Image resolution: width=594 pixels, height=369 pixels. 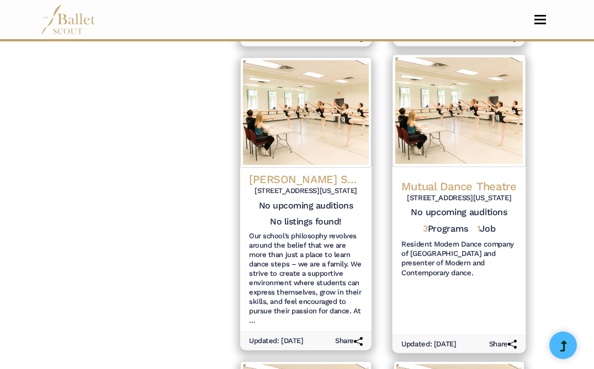 I want to click on button: Toggle navigation, so click(x=539, y=19).